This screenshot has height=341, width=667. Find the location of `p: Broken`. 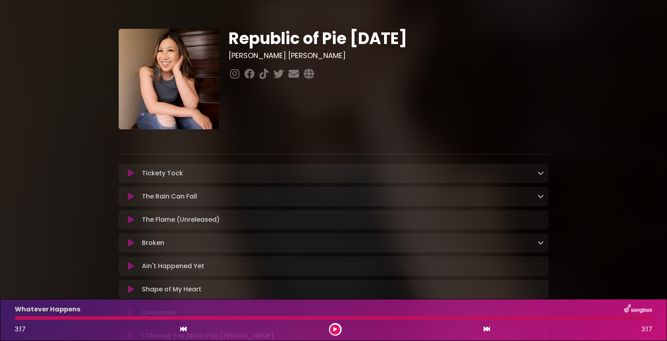

p: Broken is located at coordinates (153, 243).